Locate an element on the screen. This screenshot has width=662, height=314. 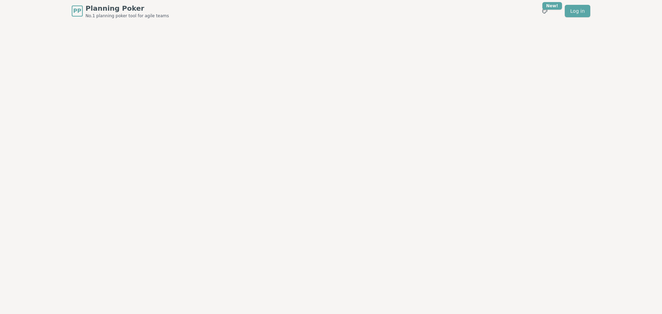
a: PPPlanning PokerNo.1 planning poker tool for agile teams is located at coordinates (120, 11).